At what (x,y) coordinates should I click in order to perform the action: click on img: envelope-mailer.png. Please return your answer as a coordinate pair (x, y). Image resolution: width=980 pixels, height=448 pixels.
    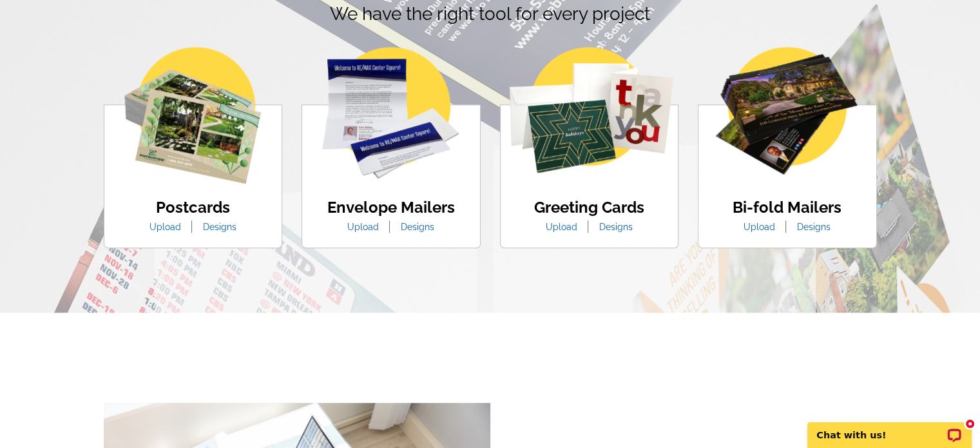
    Looking at the image, I should click on (390, 113).